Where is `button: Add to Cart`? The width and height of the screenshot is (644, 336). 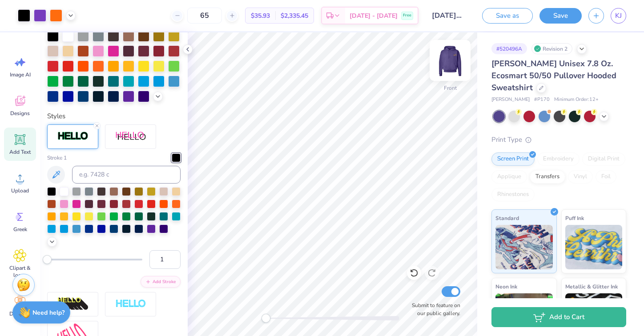 button: Add to Cart is located at coordinates (558, 316).